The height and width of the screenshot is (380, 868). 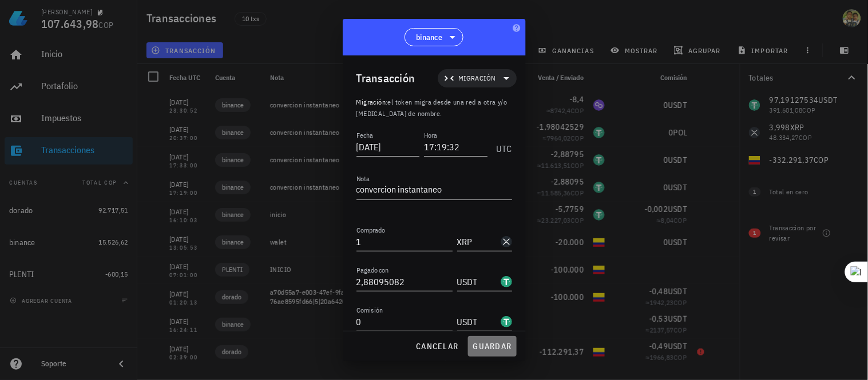 What do you see at coordinates (506, 242) in the screenshot?
I see `div: XRP-icon` at bounding box center [506, 242].